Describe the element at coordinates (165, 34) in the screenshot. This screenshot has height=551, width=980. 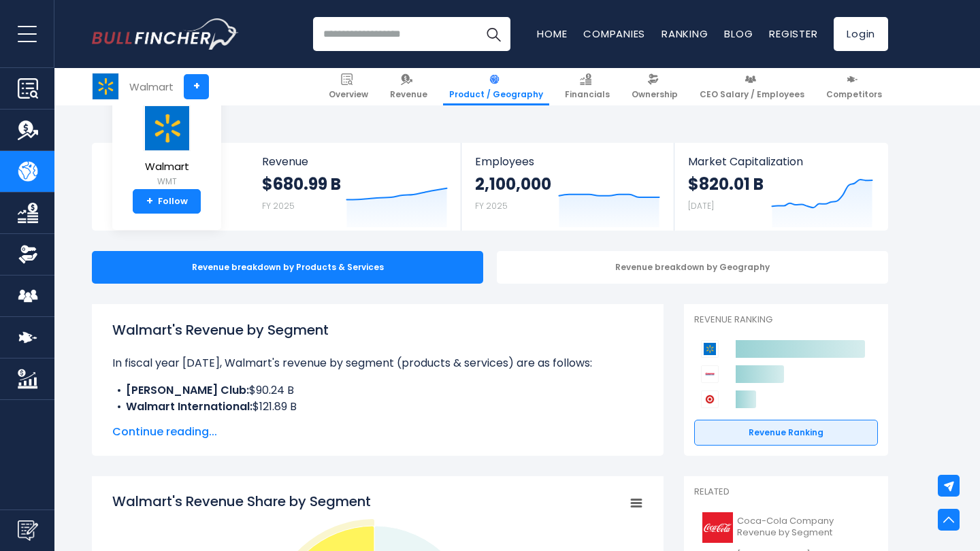
I see `img: Bullfincher logo` at that location.